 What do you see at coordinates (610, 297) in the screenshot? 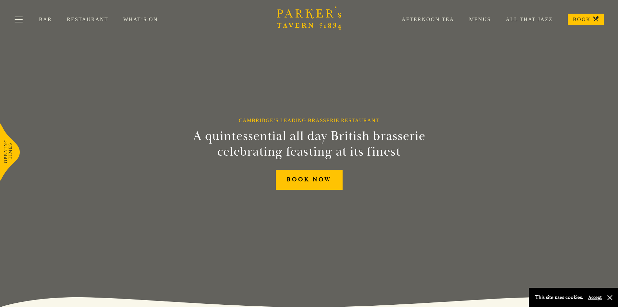
I see `button: Close and accept` at bounding box center [610, 297].